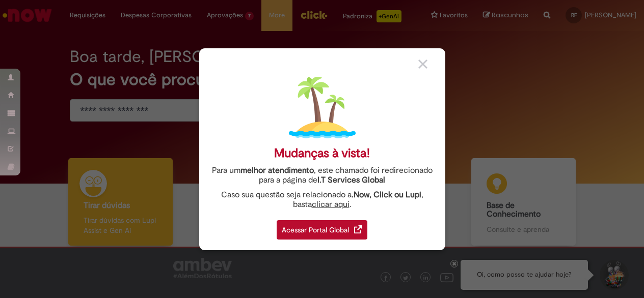 This screenshot has height=298, width=644. I want to click on div: Acessar Portal Global, so click(322, 230).